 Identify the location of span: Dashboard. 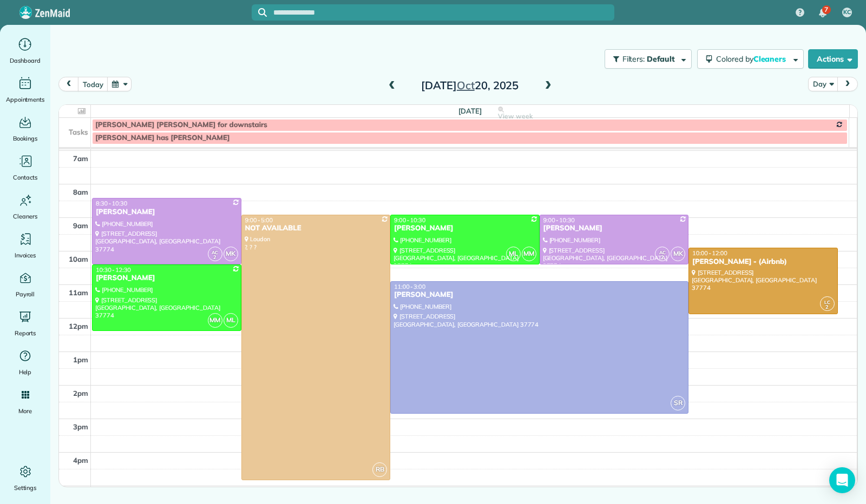
(25, 61).